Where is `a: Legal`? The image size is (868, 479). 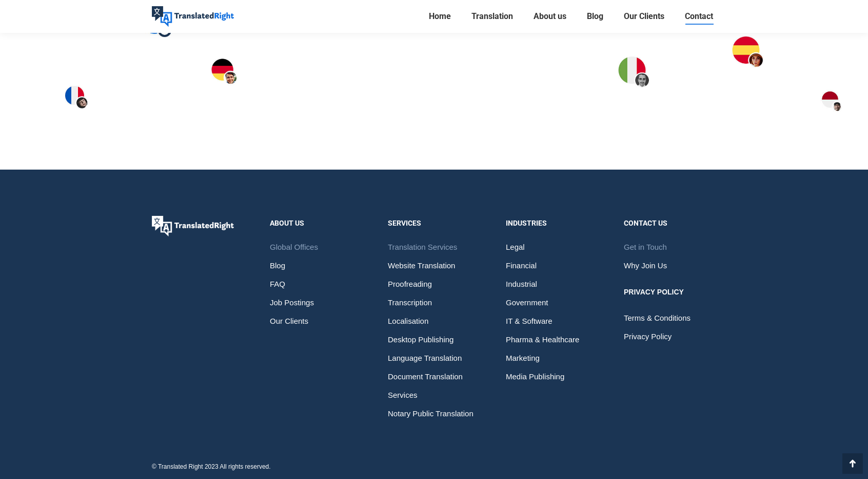 a: Legal is located at coordinates (553, 247).